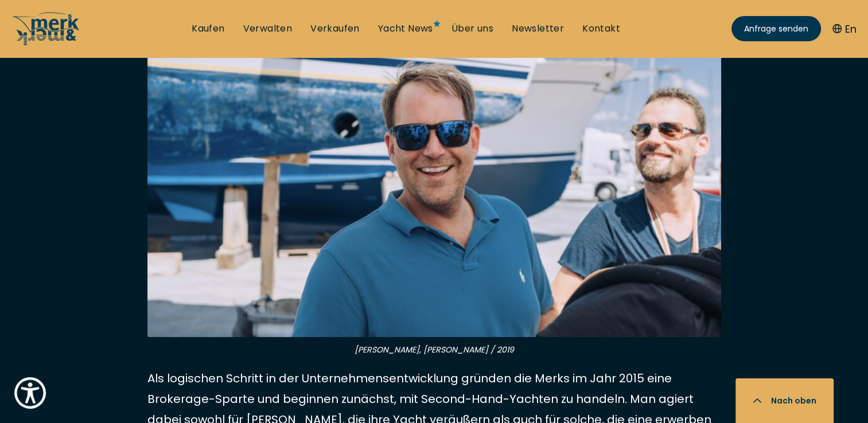 This screenshot has height=423, width=868. What do you see at coordinates (777, 29) in the screenshot?
I see `span: Anfrage senden` at bounding box center [777, 29].